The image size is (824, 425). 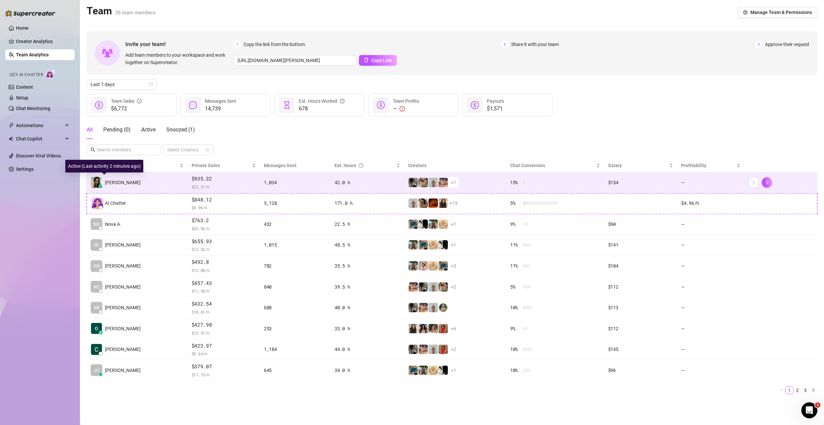 What do you see at coordinates (181, 129) in the screenshot?
I see `span: Snoozed ( 1 )` at bounding box center [181, 129].